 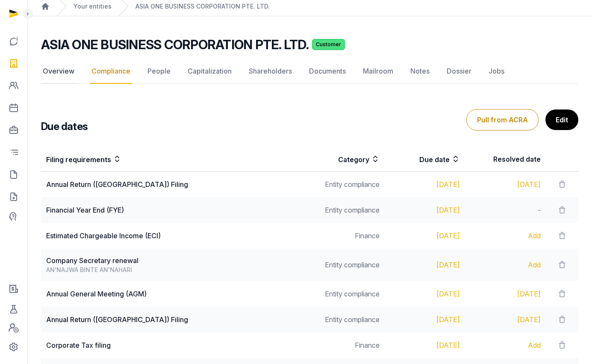 What do you see at coordinates (562, 120) in the screenshot?
I see `a: Edit` at bounding box center [562, 120].